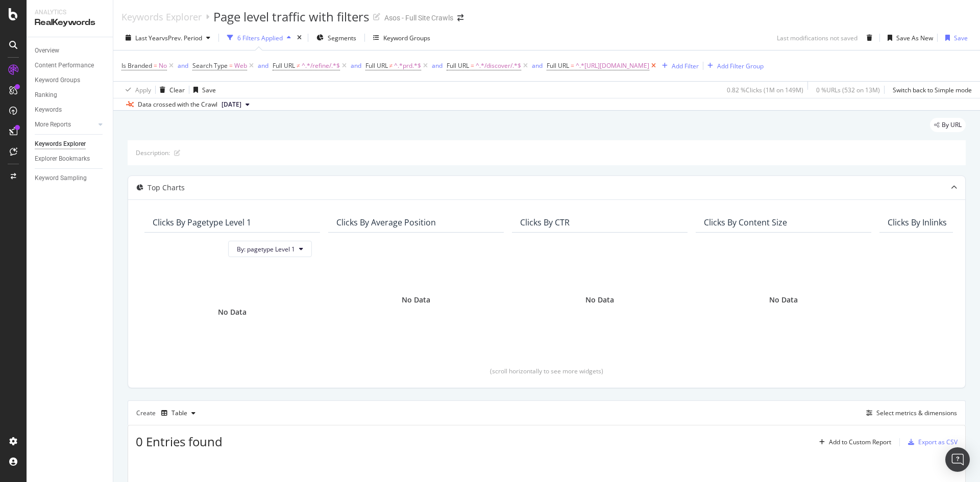  Describe the element at coordinates (860, 442) in the screenshot. I see `div: Add to Custom Report` at that location.